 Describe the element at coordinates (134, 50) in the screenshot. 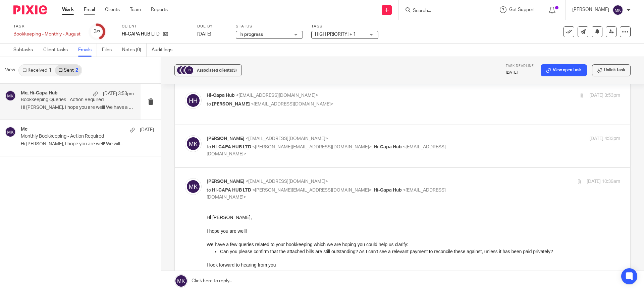

I see `a: Notes (0)` at that location.